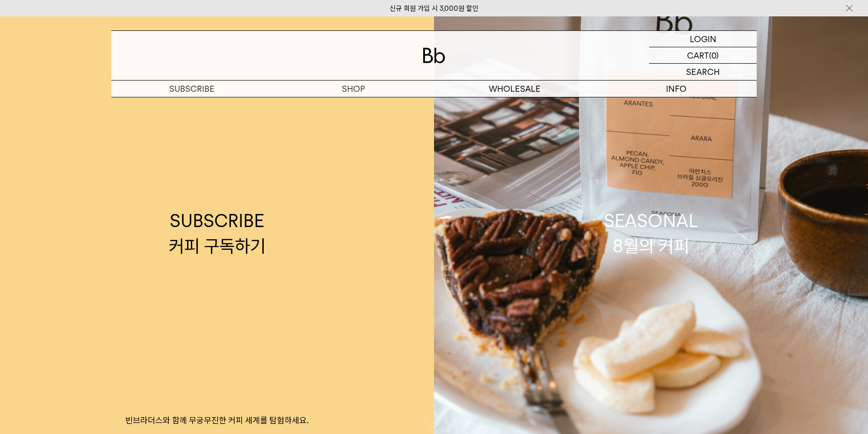 The height and width of the screenshot is (434, 868). What do you see at coordinates (434, 55) in the screenshot?
I see `img: 로고` at bounding box center [434, 55].